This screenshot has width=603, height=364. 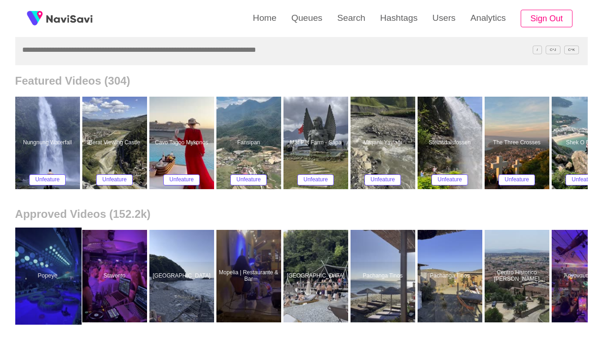 What do you see at coordinates (250, 276) in the screenshot?
I see `a: Mopelia | Restaurante & BarMopelia | Restaurante & Bar` at bounding box center [250, 276].